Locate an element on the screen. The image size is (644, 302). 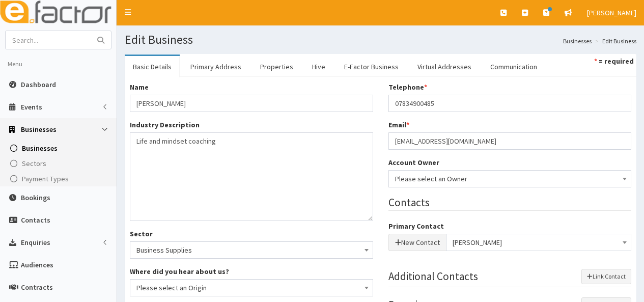
input: Search... is located at coordinates (49, 40).